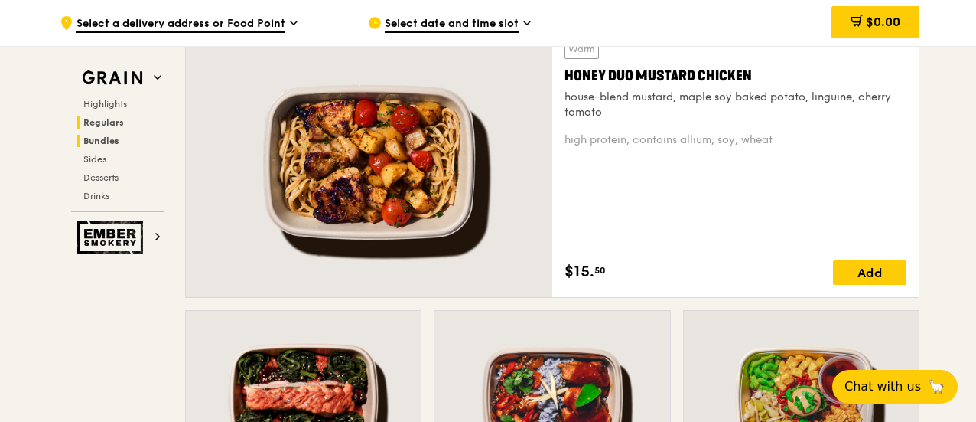  Describe the element at coordinates (883, 21) in the screenshot. I see `span: $0.00` at that location.